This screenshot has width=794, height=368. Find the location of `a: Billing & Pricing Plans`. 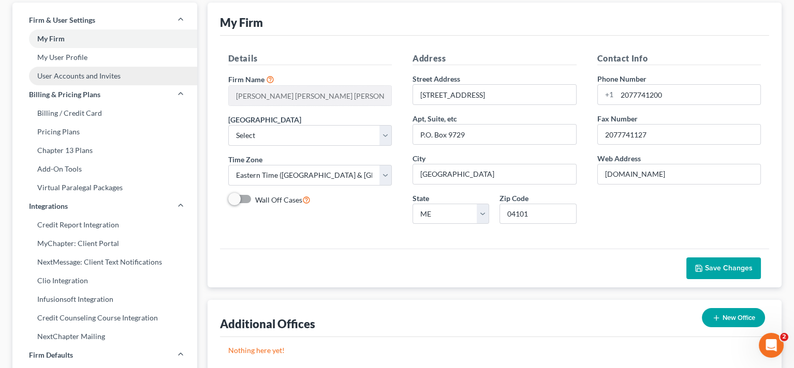

a: Billing & Pricing Plans is located at coordinates (105, 95).